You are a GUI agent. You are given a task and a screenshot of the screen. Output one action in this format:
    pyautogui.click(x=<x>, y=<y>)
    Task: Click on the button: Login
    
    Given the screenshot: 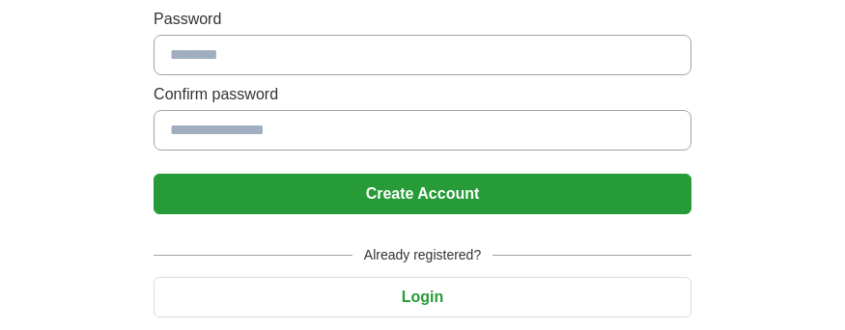 What is the action you would take?
    pyautogui.click(x=422, y=297)
    